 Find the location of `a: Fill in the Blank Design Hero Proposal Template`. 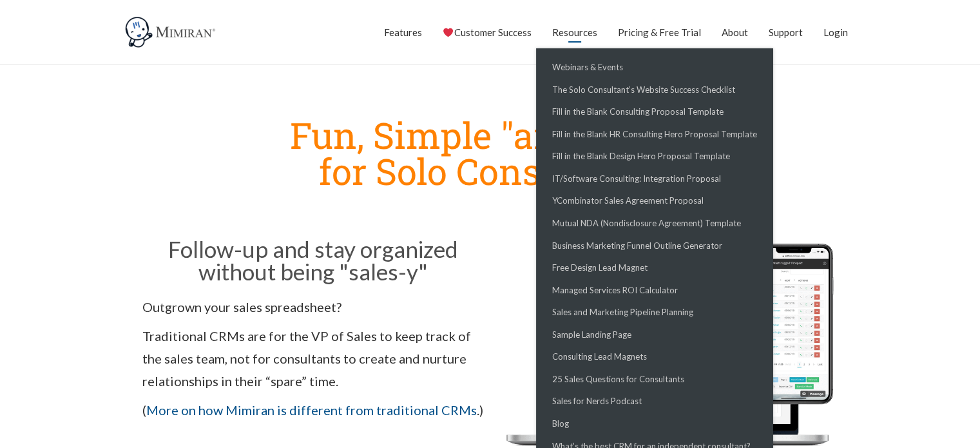

a: Fill in the Blank Design Hero Proposal Template is located at coordinates (655, 156).